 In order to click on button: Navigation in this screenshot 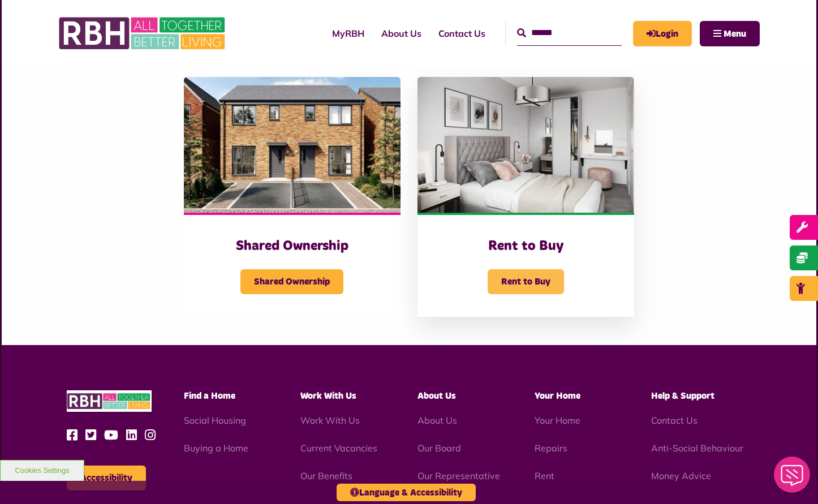, I will do `click(730, 33)`.